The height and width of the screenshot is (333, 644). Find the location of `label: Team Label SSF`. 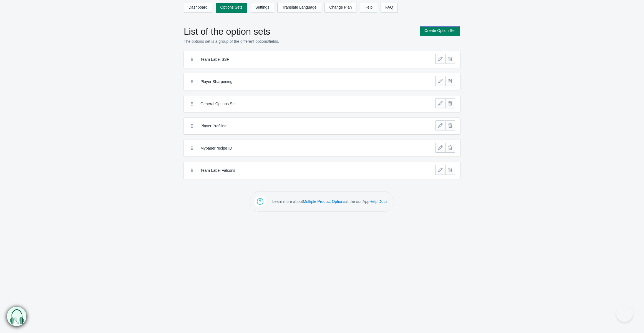

label: Team Label SSF is located at coordinates (302, 60).